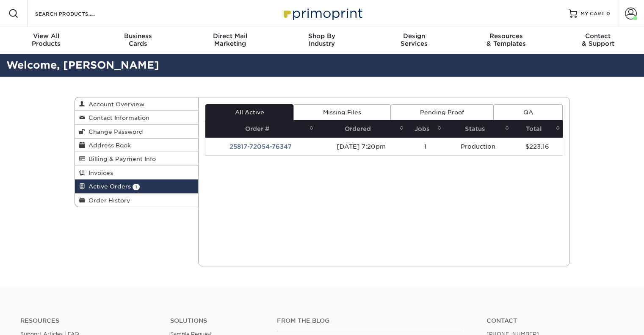 The image size is (644, 335). I want to click on span: Active Orders, so click(108, 186).